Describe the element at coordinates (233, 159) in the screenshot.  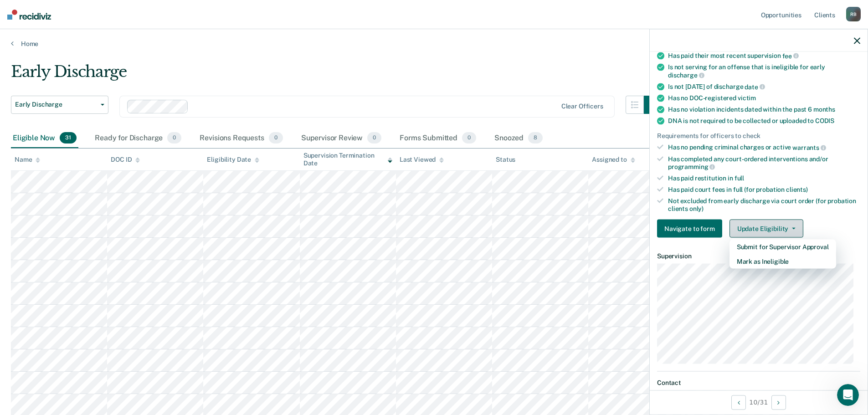
I see `div: Eligibility Date` at that location.